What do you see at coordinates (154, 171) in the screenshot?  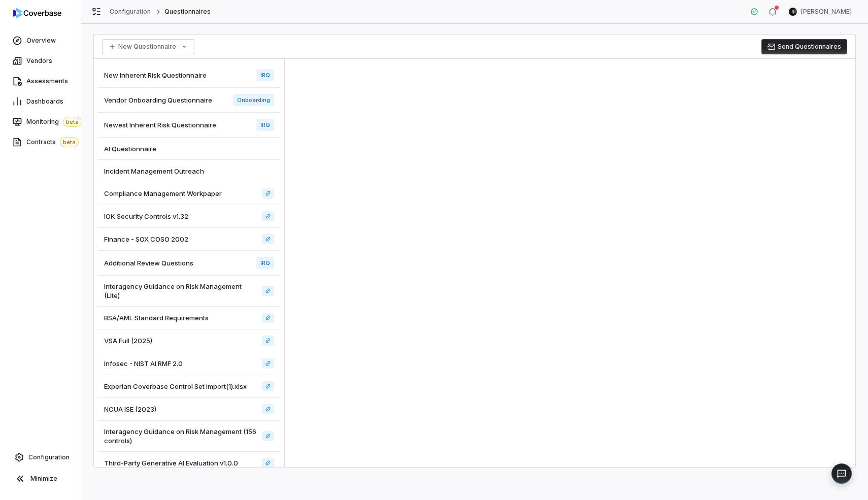 I see `span: Incident Management Outreach` at bounding box center [154, 171].